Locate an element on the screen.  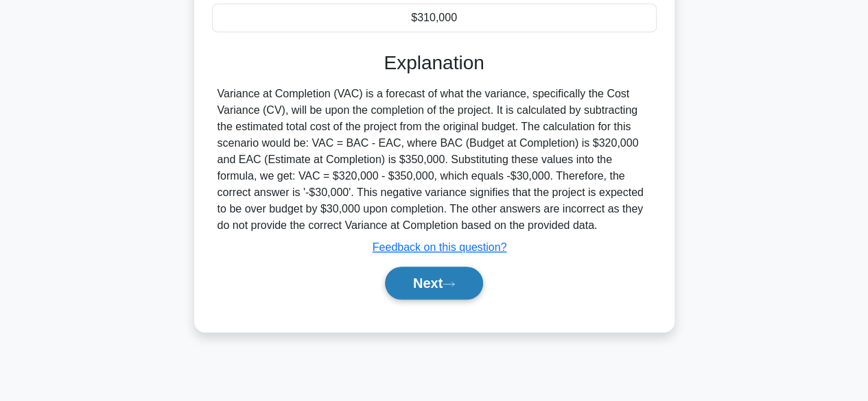
h3: Explanation is located at coordinates (435, 63).